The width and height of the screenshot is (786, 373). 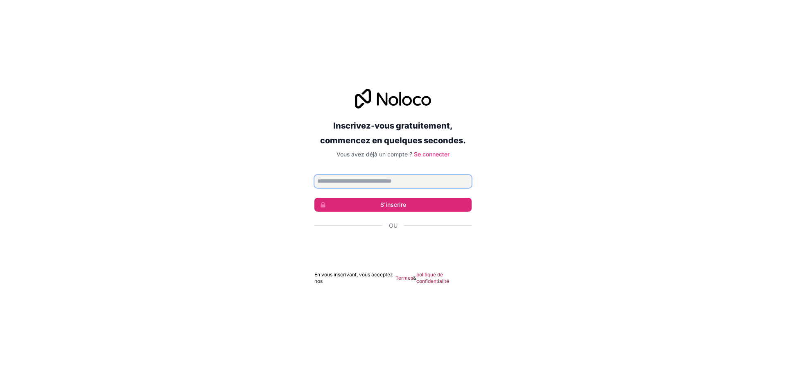 I want to click on font: En vous inscrivant, vous acceptez nos, so click(x=353, y=277).